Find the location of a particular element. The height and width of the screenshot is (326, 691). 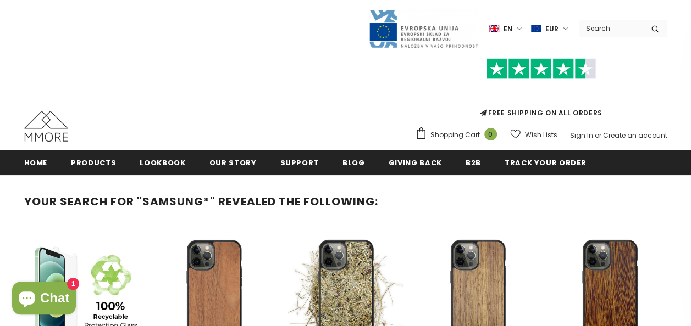

a: Products is located at coordinates (93, 162).